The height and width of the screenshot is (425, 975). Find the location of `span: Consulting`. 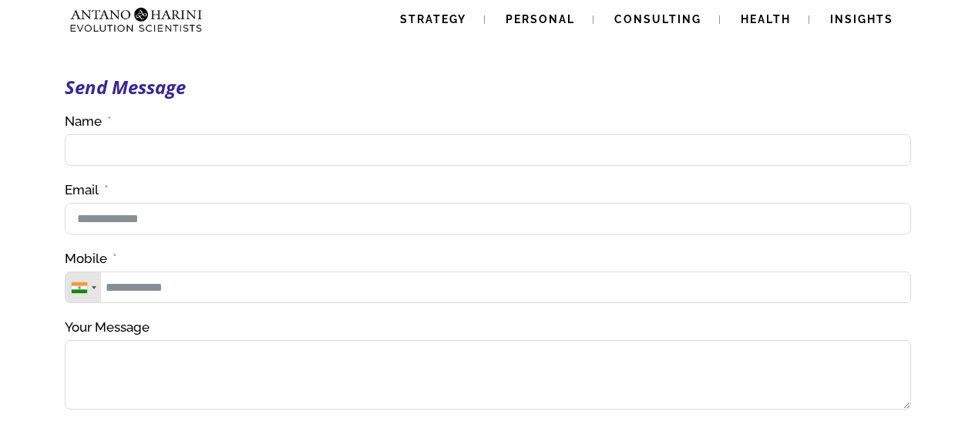

span: Consulting is located at coordinates (657, 19).